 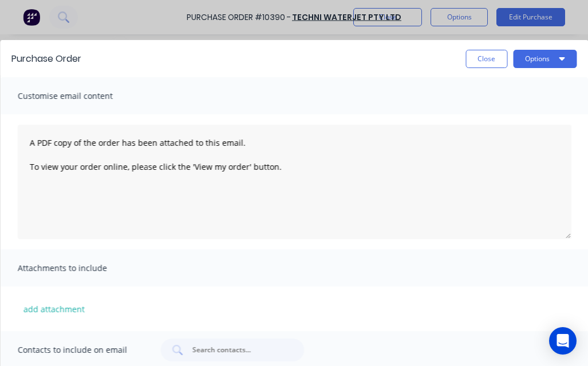 What do you see at coordinates (294, 182) in the screenshot?
I see `textarea: A PDF copy of the order has been attached to this email. To view your order online, please click ...` at bounding box center [294, 182].